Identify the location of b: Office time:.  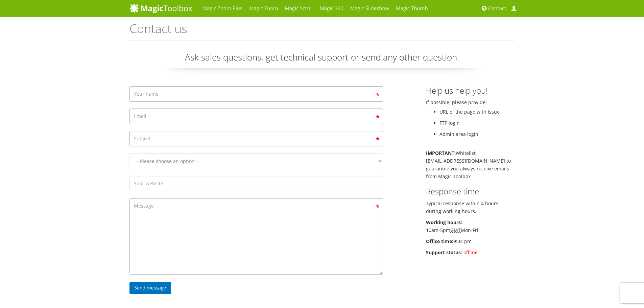
(439, 241).